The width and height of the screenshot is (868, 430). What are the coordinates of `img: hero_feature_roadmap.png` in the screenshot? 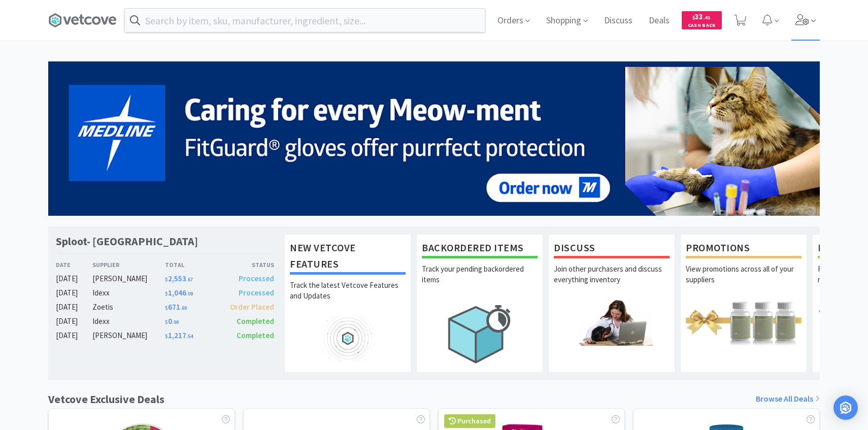 It's located at (347, 338).